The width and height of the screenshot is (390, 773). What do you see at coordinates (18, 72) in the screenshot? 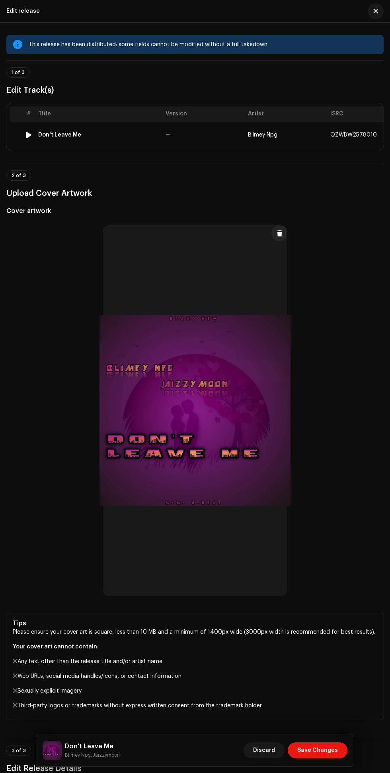
I see `span: 1 of 3` at bounding box center [18, 72].